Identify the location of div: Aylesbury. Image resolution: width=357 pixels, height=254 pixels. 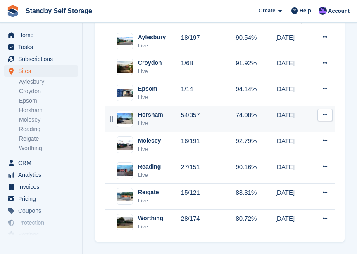
(152, 37).